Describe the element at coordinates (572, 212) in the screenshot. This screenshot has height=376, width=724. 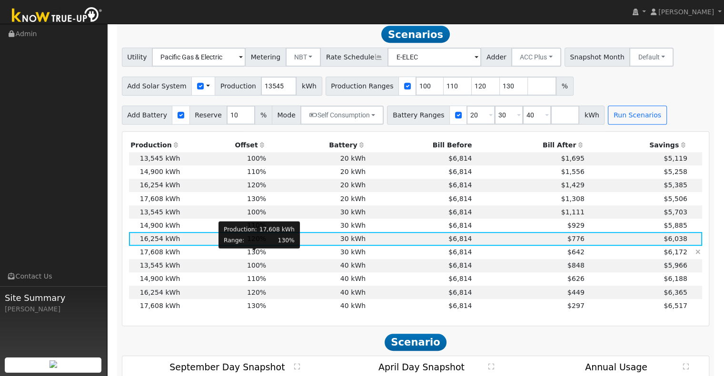
I see `span: $1,111` at that location.